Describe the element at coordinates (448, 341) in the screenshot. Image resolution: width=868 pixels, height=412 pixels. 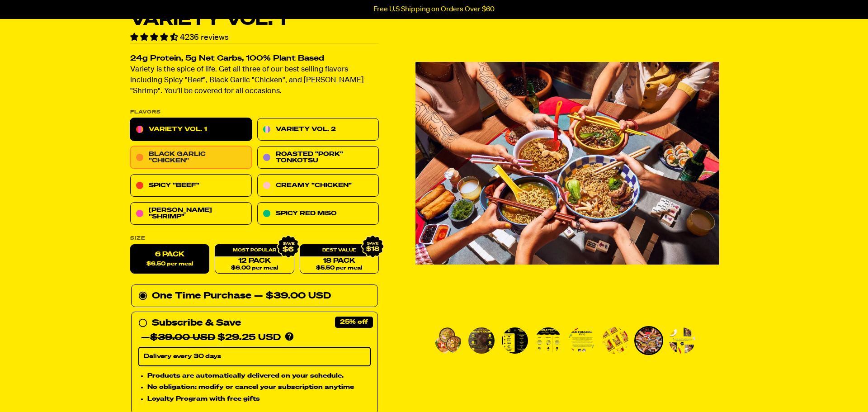
I see `li: Go to slide 1` at that location.